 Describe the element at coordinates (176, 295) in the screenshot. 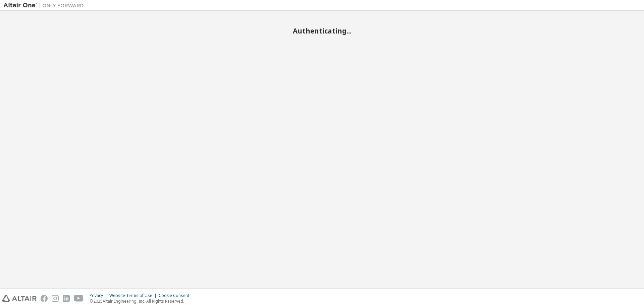

I see `div: Cookie Consent` at that location.